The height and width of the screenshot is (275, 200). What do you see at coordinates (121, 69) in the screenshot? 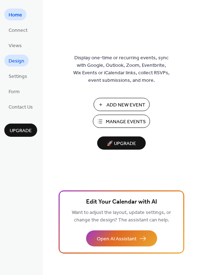
I see `span: Display one-time or recurring events, sync with Google, Outlook, Zoom, Eventbrite, Wix Events or ...` at bounding box center [121, 69].